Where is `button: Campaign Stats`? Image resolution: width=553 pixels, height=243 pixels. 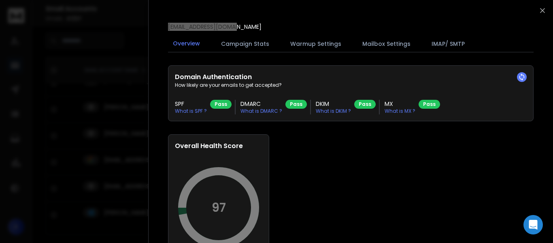 button: Campaign Stats is located at coordinates (245, 44).